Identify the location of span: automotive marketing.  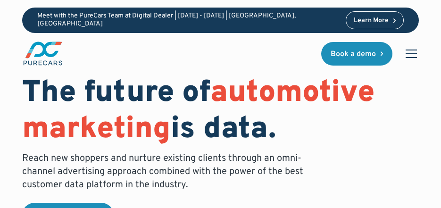
(198, 111).